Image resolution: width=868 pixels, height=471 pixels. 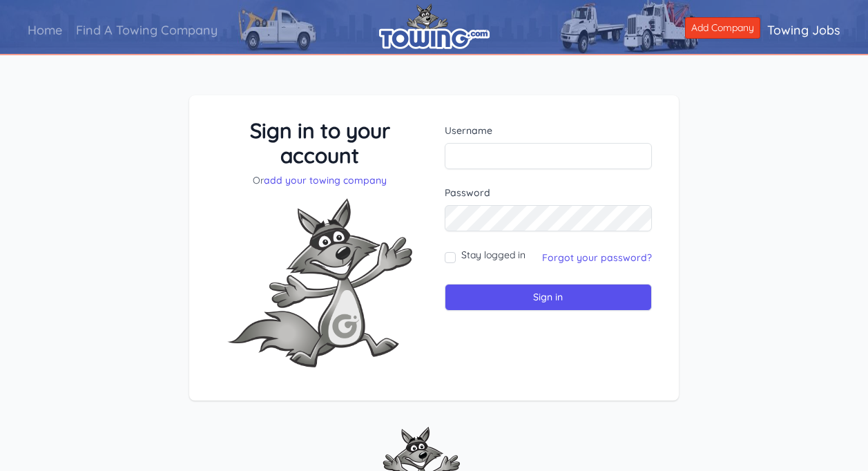 What do you see at coordinates (320, 180) in the screenshot?
I see `p: Or` at bounding box center [320, 180].